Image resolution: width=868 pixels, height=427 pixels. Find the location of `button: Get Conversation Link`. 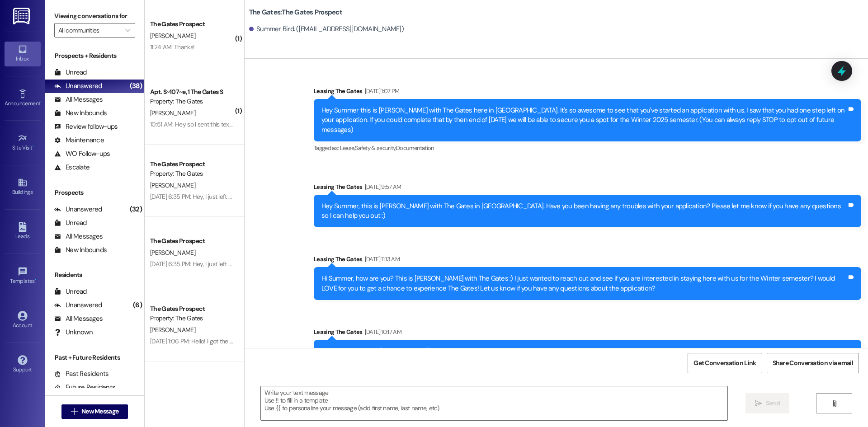

button: Get Conversation Link is located at coordinates (724, 363).